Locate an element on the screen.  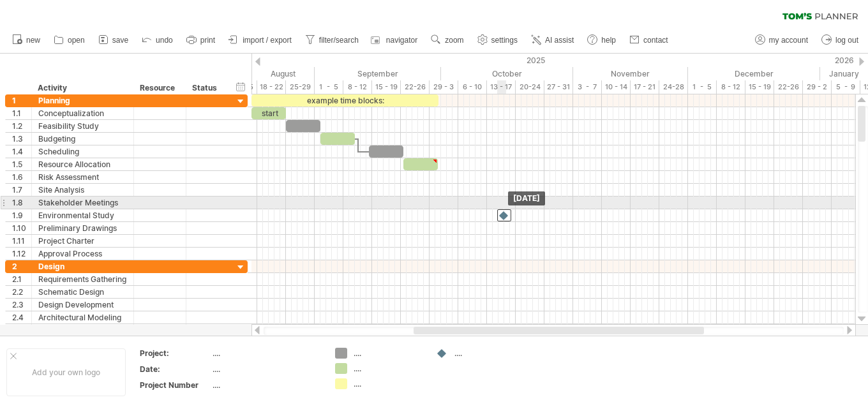
div: Structural Engineering is located at coordinates (83, 330).